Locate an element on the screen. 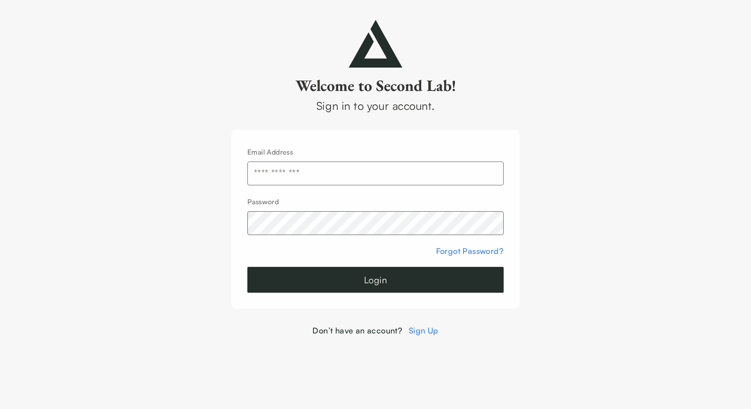 The width and height of the screenshot is (751, 409). label: Email Address is located at coordinates (270, 152).